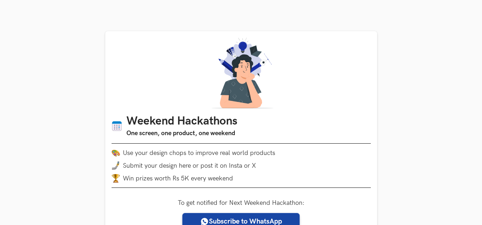 The width and height of the screenshot is (482, 225). I want to click on h3: One screen, one product, one weekend, so click(182, 134).